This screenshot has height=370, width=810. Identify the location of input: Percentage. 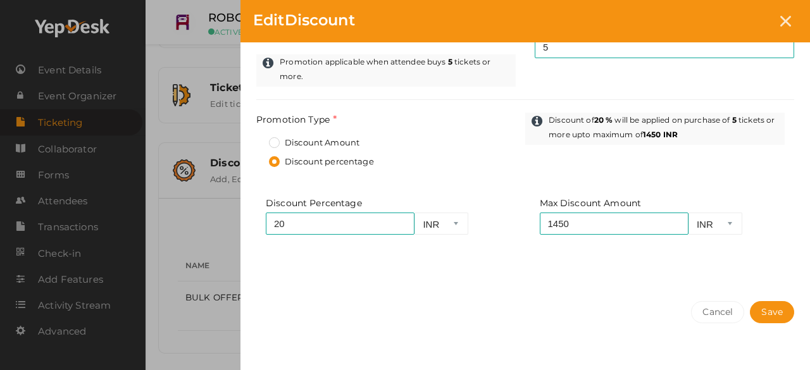
(340, 223).